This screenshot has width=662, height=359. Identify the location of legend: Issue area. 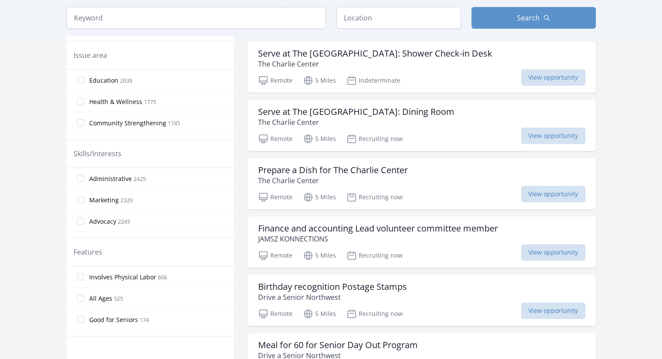
(90, 55).